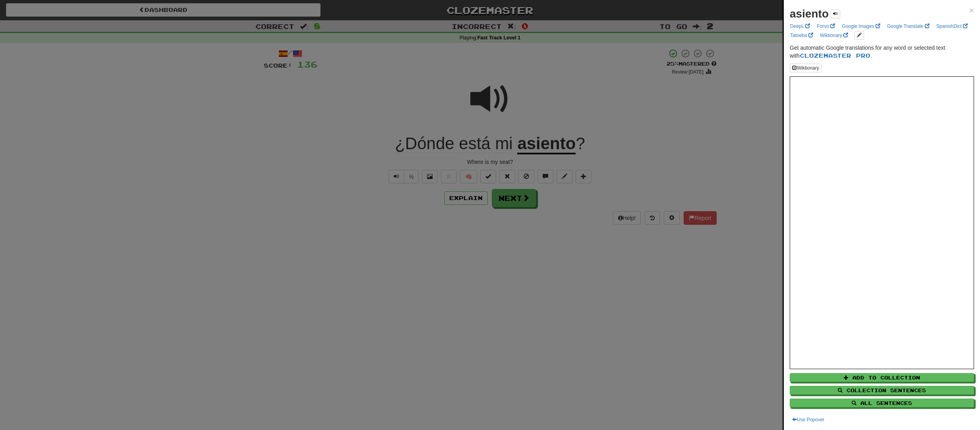 This screenshot has height=430, width=980. What do you see at coordinates (882, 390) in the screenshot?
I see `button: Collection Sentences` at bounding box center [882, 390].